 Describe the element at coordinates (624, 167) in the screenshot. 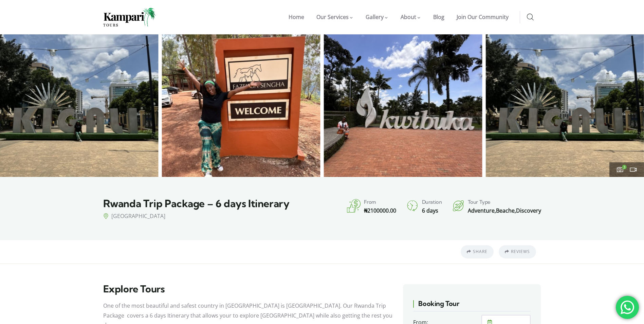

I see `span: 3` at that location.